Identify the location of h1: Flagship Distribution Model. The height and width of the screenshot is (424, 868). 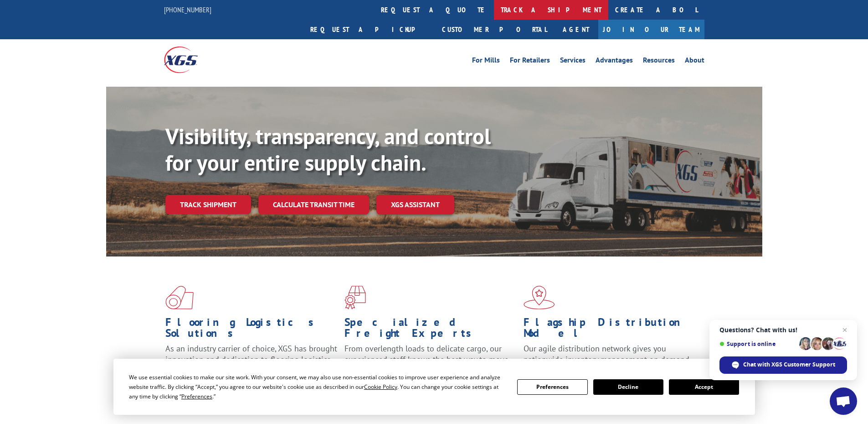
(610, 329).